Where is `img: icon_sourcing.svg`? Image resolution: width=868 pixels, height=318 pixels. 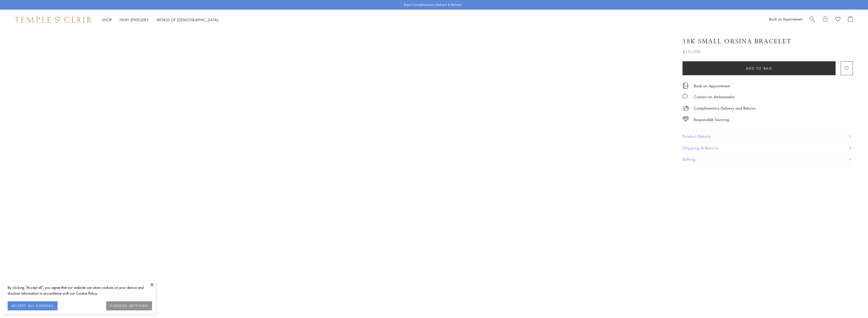
img: icon_sourcing.svg is located at coordinates (686, 119).